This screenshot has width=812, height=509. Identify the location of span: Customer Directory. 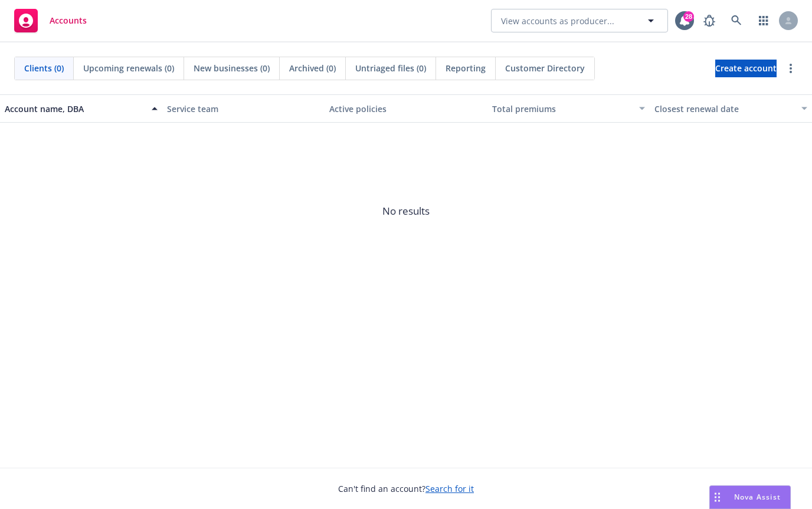
(544, 68).